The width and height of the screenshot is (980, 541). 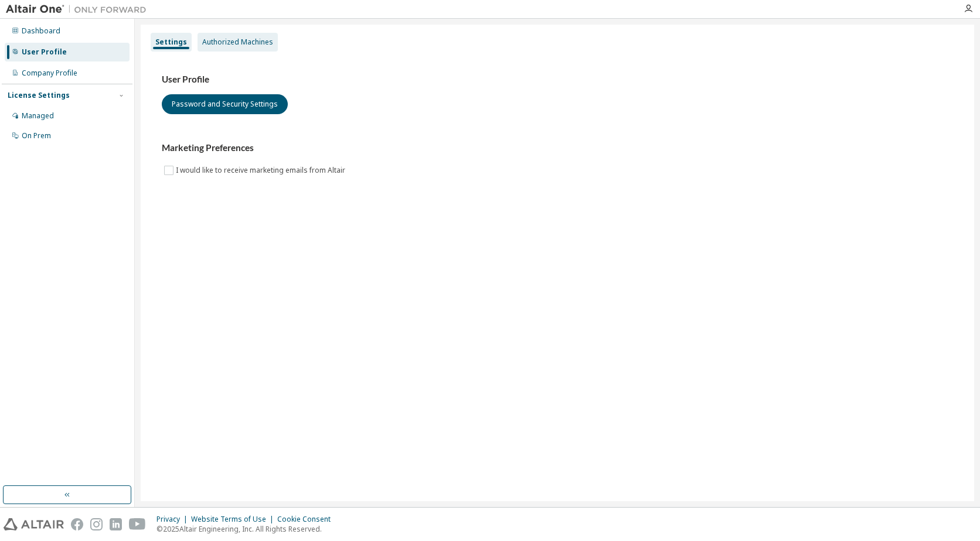 What do you see at coordinates (138, 524) in the screenshot?
I see `img: youtube.svg` at bounding box center [138, 524].